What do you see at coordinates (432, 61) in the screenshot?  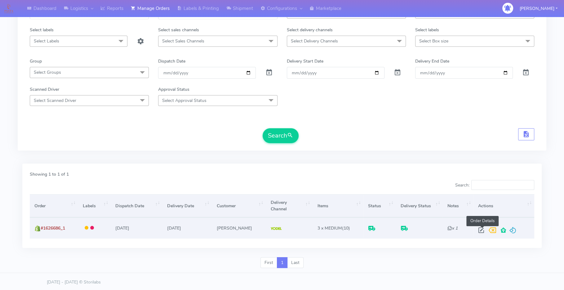 I see `label: Delivery End Date` at bounding box center [432, 61].